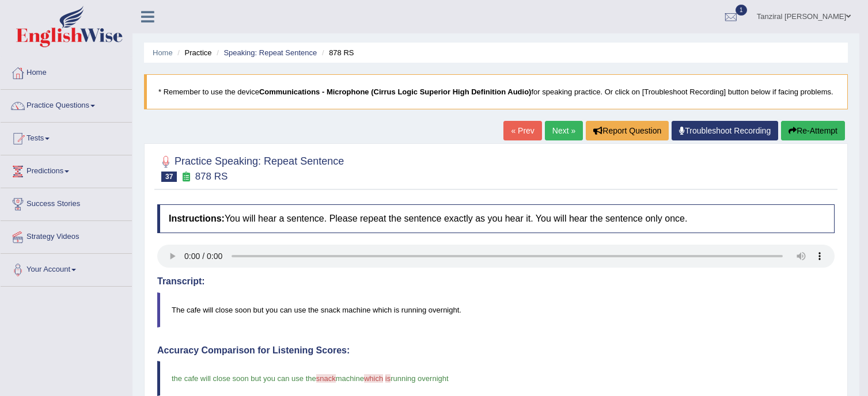 The width and height of the screenshot is (868, 396). What do you see at coordinates (496, 281) in the screenshot?
I see `h4: Transcript:` at bounding box center [496, 281].